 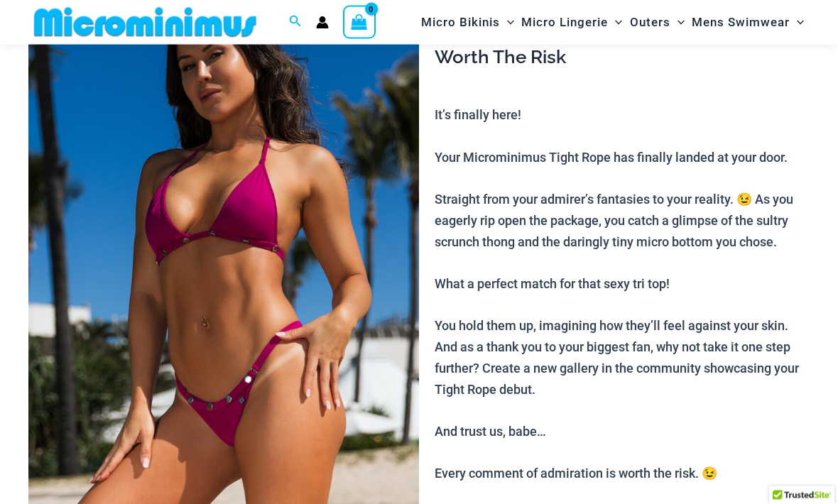 I want to click on a: Mens SwimwearMenu ToggleMenu Toggle, so click(x=748, y=22).